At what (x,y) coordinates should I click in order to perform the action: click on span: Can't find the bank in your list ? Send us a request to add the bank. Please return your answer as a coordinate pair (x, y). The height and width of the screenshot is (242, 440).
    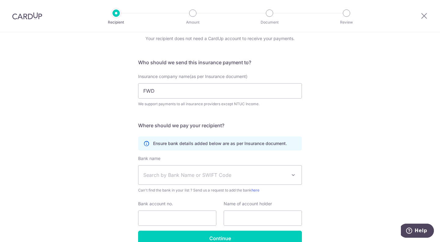
    Looking at the image, I should click on (220, 190).